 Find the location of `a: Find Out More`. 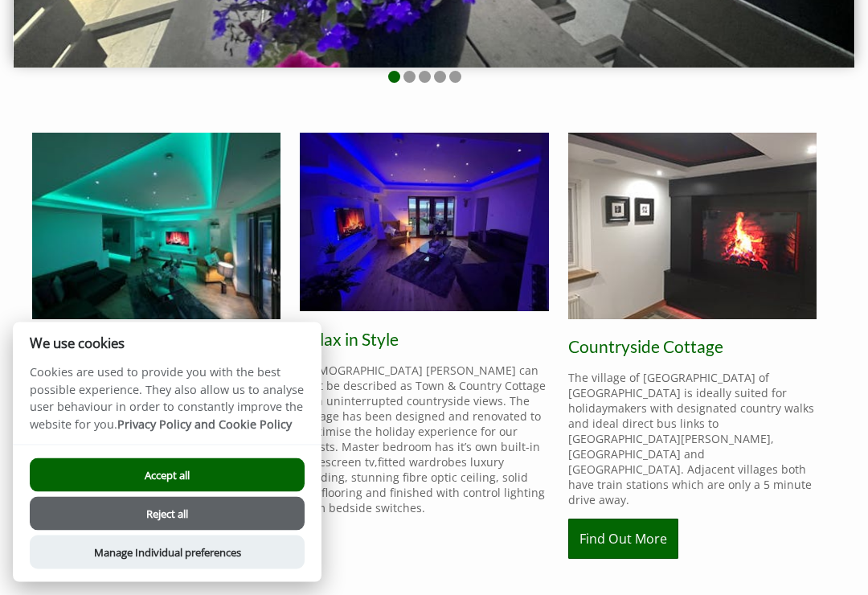

a: Find Out More is located at coordinates (623, 539).